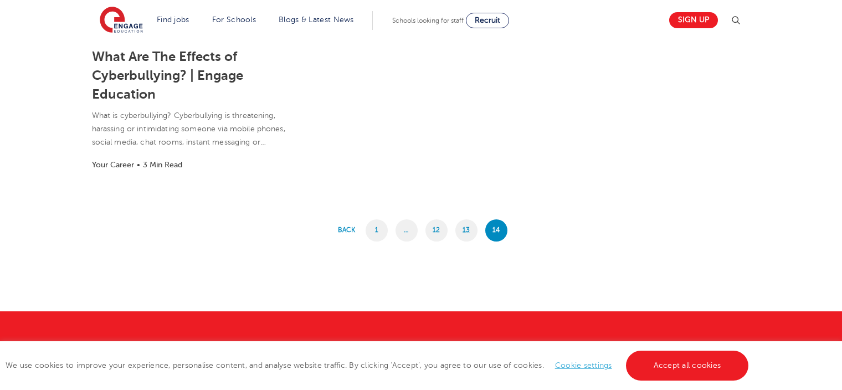 The height and width of the screenshot is (390, 842). What do you see at coordinates (378, 365) in the screenshot?
I see `span: We use cookies to improve your experience, personalise content, and analyse website traffic. By c...` at bounding box center [378, 365].